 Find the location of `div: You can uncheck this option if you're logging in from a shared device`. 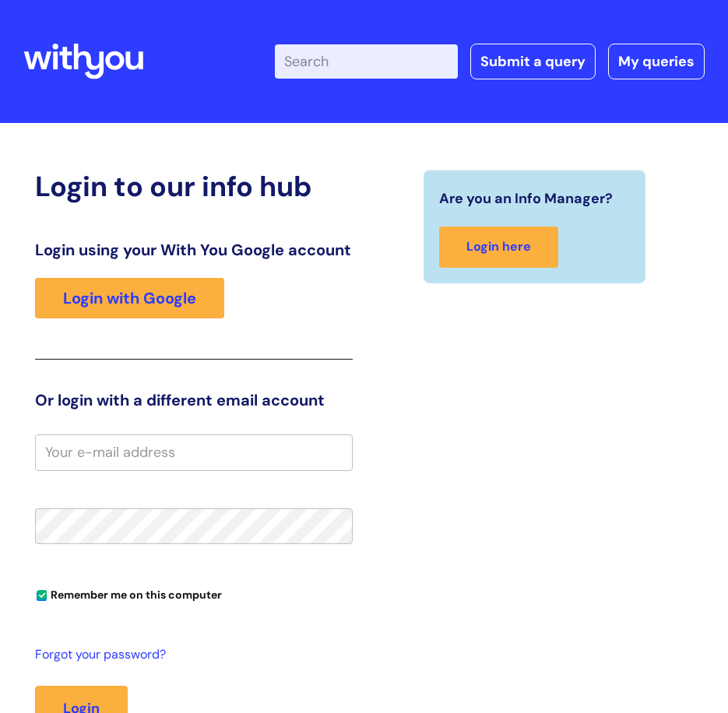

div: You can uncheck this option if you're logging in from a shared device is located at coordinates (194, 594).